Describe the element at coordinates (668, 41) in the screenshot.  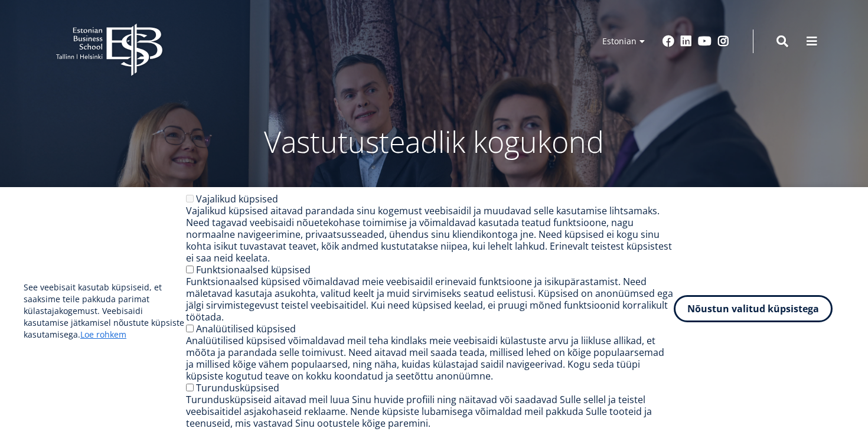
I see `a: Facebook` at that location.